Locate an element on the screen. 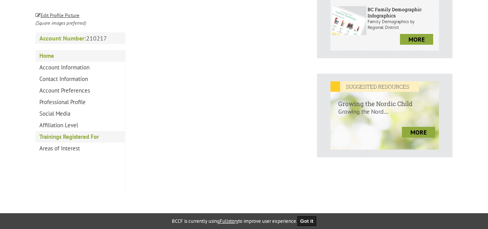 The width and height of the screenshot is (488, 229). a: Social Media is located at coordinates (80, 114).